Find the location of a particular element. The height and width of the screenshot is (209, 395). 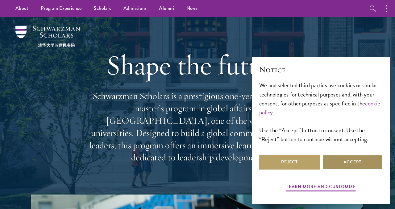

p: Schwarzman Scholars is a prestigious one-year, fully funded master’s program in global affairs at... is located at coordinates (197, 127).